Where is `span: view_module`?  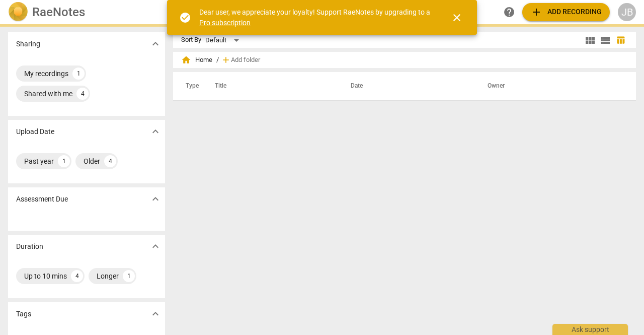 span: view_module is located at coordinates (590, 41).